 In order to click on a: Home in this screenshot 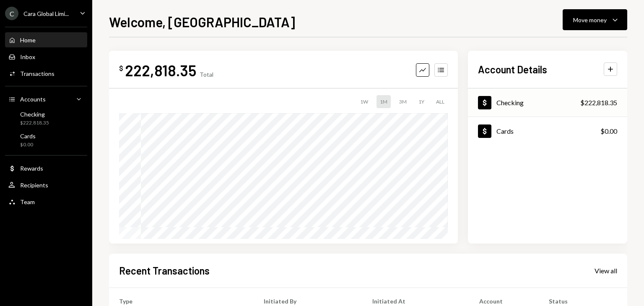, I will do `click(46, 40)`.